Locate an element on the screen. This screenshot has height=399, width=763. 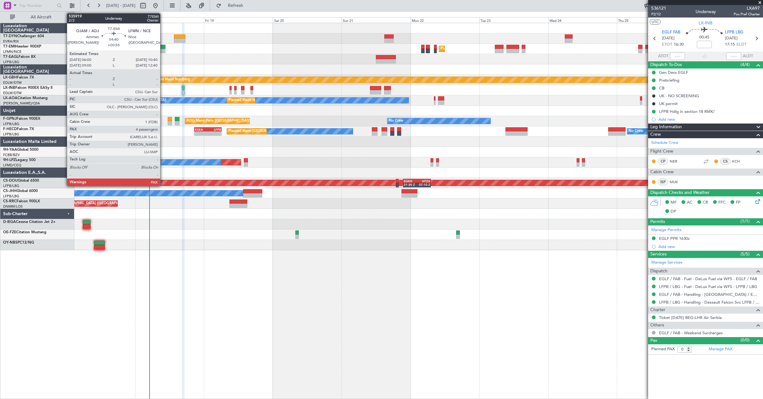
a: 9H-LPZLegacy 500 is located at coordinates (19, 160).